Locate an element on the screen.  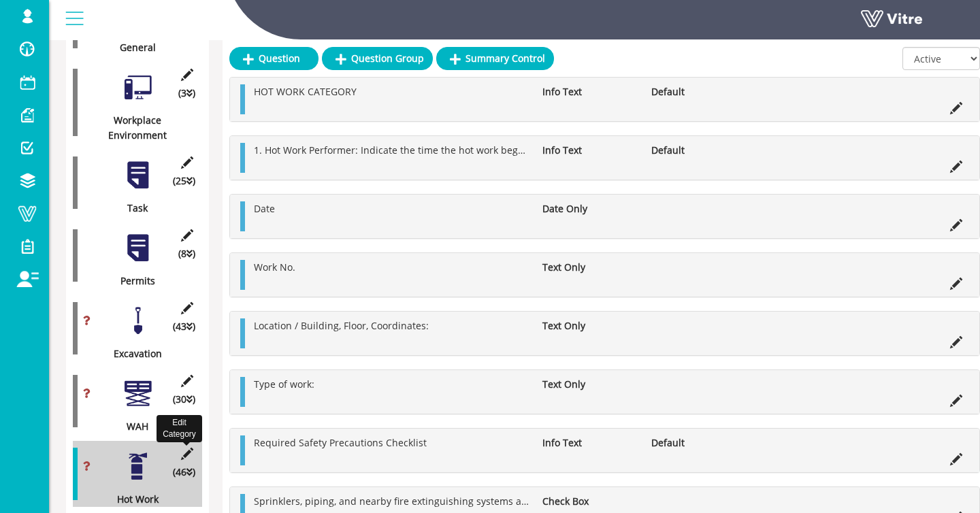
a: Question is located at coordinates (274, 58).